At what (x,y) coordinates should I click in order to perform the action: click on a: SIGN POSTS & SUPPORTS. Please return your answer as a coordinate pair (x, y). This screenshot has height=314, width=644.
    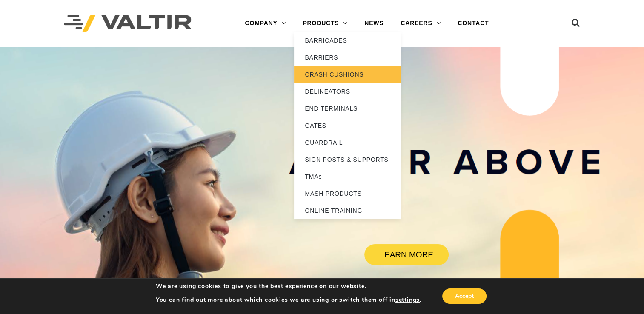
    Looking at the image, I should click on (347, 160).